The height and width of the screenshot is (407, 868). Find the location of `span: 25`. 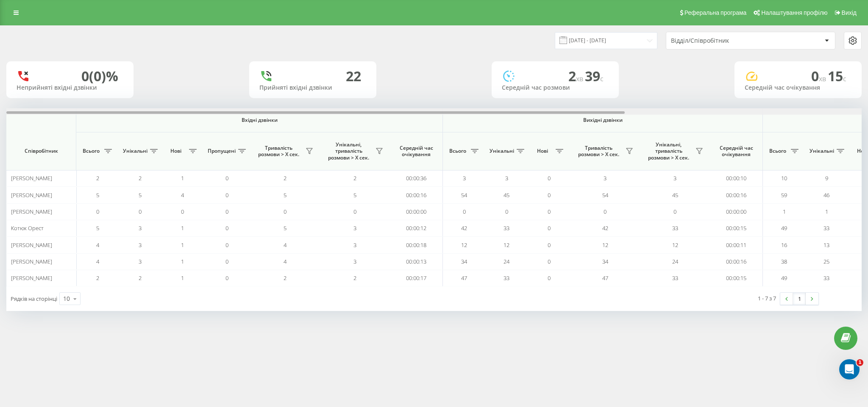

span: 25 is located at coordinates (826, 262).